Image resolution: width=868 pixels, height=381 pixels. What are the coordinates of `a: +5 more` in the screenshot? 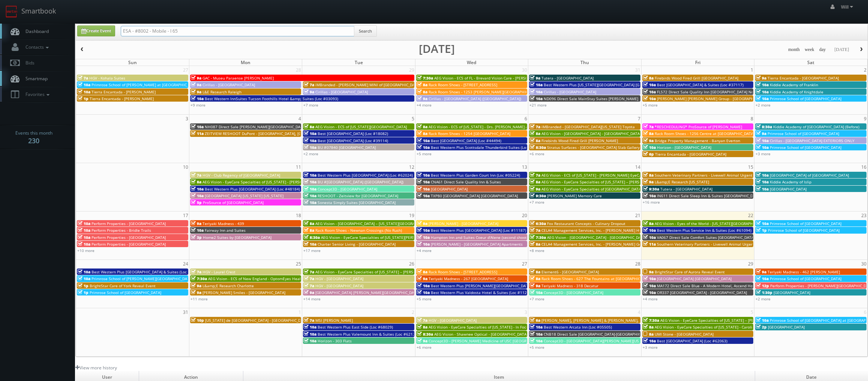 It's located at (650, 105).